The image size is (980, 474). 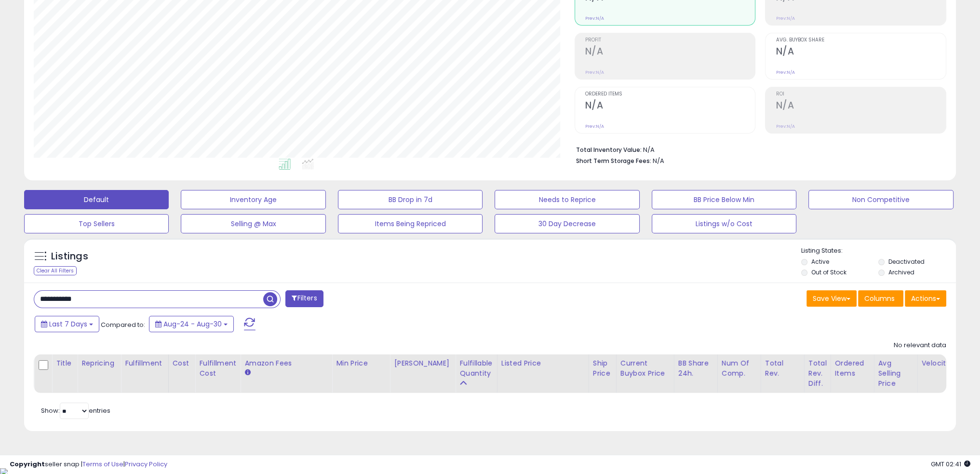 I want to click on button: BB Price Below Min, so click(x=724, y=200).